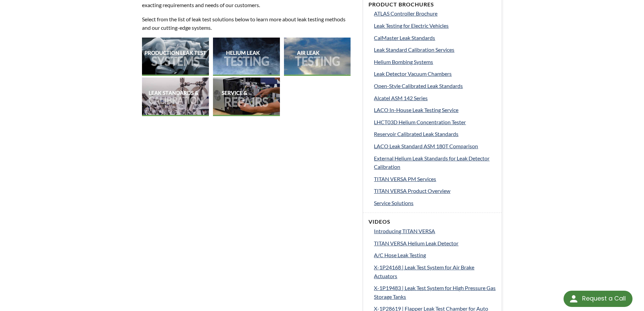 This screenshot has height=311, width=644. What do you see at coordinates (416, 243) in the screenshot?
I see `span: TITAN VERSA Helium Leak Detector` at bounding box center [416, 243].